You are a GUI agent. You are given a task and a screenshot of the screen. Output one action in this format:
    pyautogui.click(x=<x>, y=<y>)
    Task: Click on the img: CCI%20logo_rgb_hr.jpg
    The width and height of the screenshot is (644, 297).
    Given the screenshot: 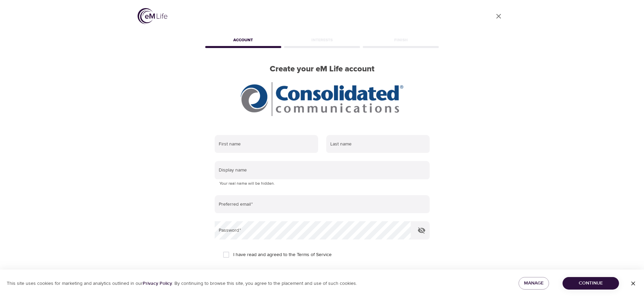 What is the action you would take?
    pyautogui.click(x=322, y=99)
    